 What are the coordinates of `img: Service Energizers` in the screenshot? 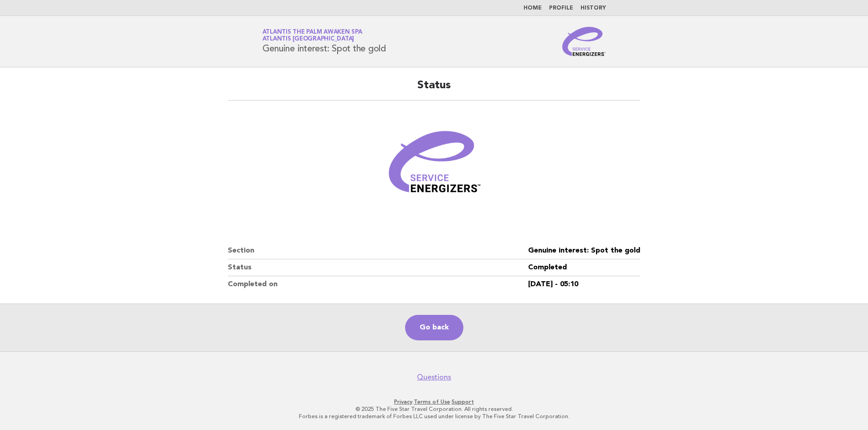 It's located at (584, 42).